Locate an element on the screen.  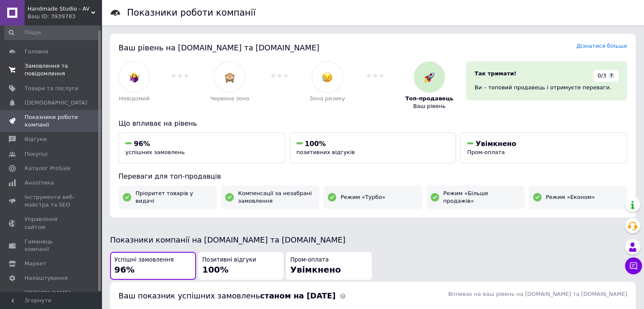
a: Дізнатися більше is located at coordinates (601, 45).